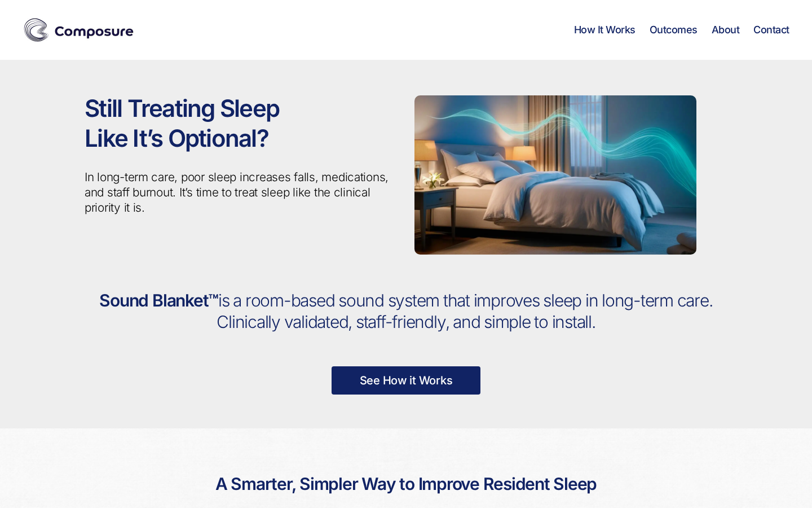 This screenshot has width=812, height=508. What do you see at coordinates (406, 484) in the screenshot?
I see `h2: A Smarter, Simpler Way to Improve Resident Sleep` at bounding box center [406, 484].